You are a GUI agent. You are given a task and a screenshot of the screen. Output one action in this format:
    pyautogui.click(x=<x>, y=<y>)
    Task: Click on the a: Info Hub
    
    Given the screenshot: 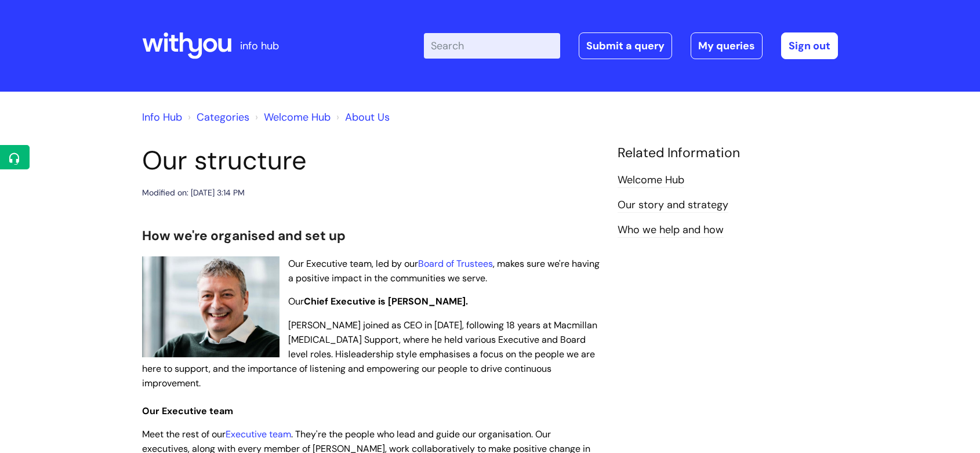 What is the action you would take?
    pyautogui.click(x=162, y=117)
    